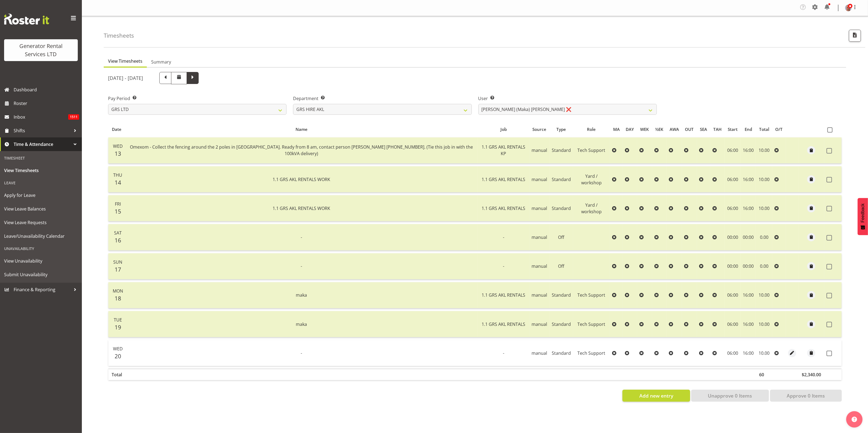 This screenshot has width=868, height=433. What do you see at coordinates (118, 356) in the screenshot?
I see `span: 20` at bounding box center [118, 356].